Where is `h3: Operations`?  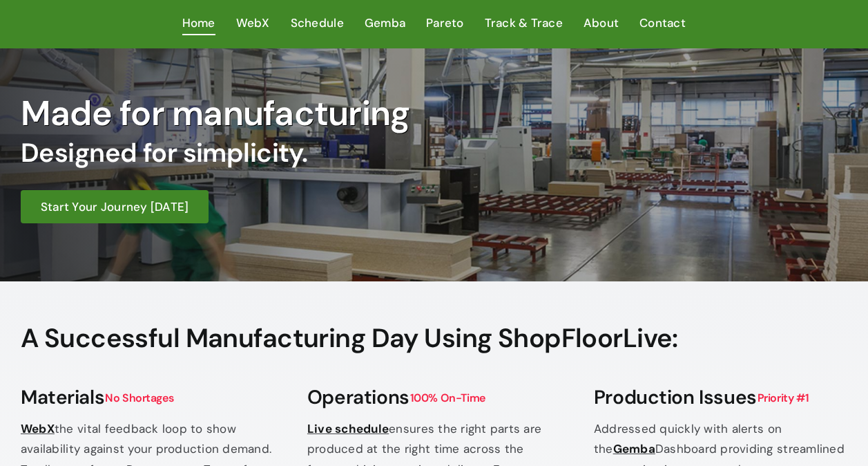 h3: Operations is located at coordinates (434, 397).